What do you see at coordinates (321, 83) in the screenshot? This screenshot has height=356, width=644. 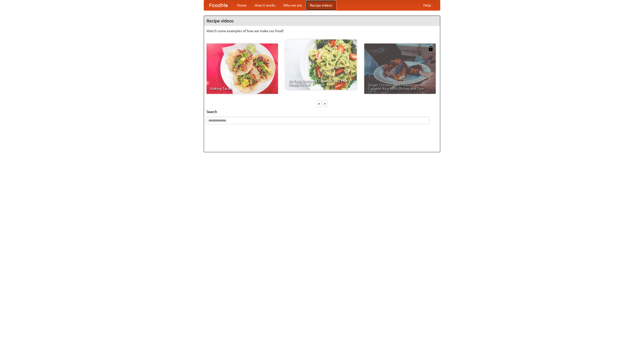 I see `span: An Easy, Summery Tomato Pasta That's Ready for Fall` at bounding box center [321, 83].